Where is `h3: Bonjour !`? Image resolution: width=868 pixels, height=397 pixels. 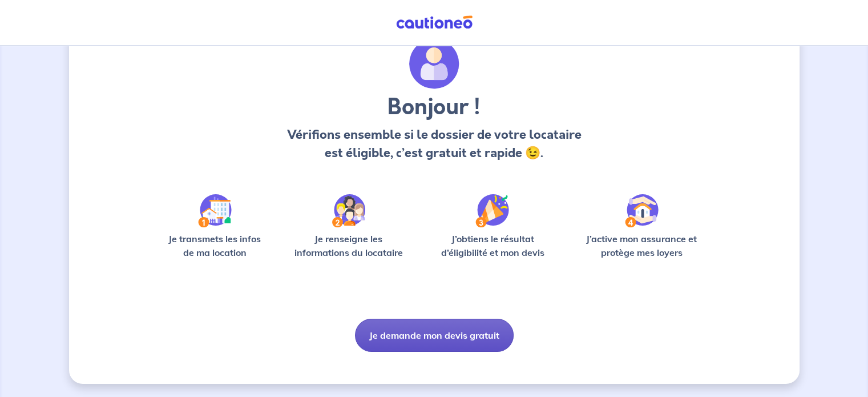 h3: Bonjour ! is located at coordinates (434, 107).